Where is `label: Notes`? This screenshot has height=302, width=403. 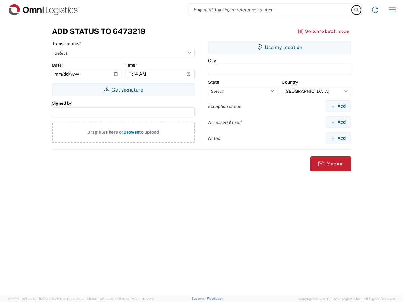 label: Notes is located at coordinates (214, 138).